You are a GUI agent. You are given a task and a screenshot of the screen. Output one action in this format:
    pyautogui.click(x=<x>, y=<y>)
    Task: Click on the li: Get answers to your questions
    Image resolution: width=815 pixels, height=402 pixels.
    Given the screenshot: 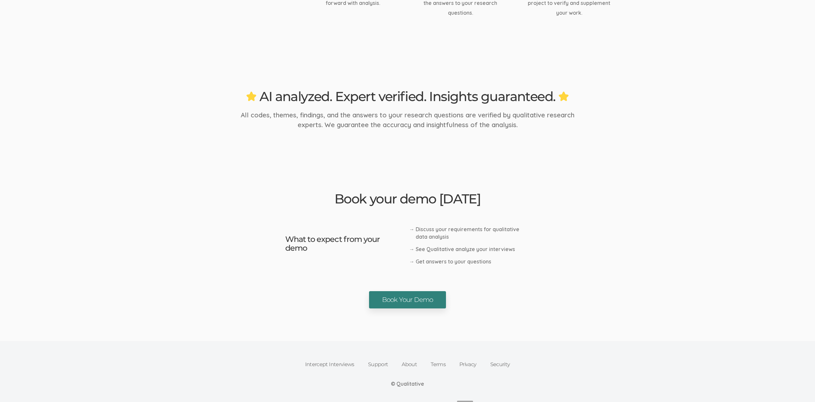 What is the action you would take?
    pyautogui.click(x=472, y=261)
    